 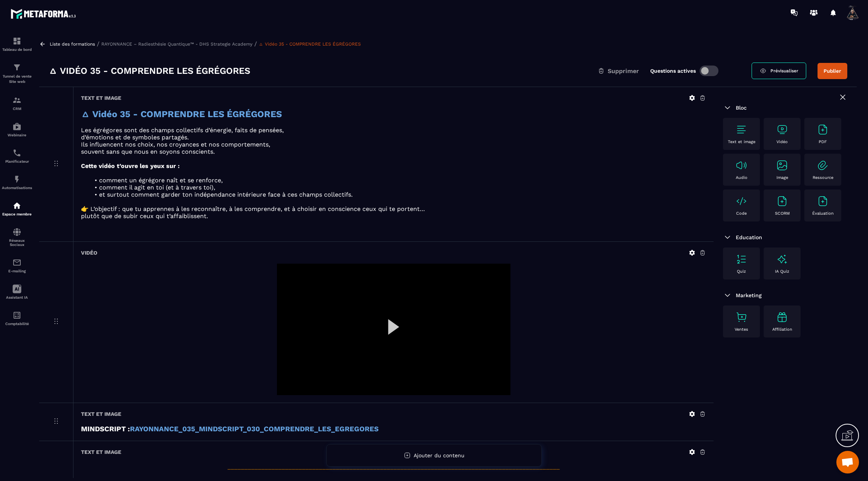 What do you see at coordinates (741, 142) in the screenshot?
I see `p: Text et image` at bounding box center [741, 142].